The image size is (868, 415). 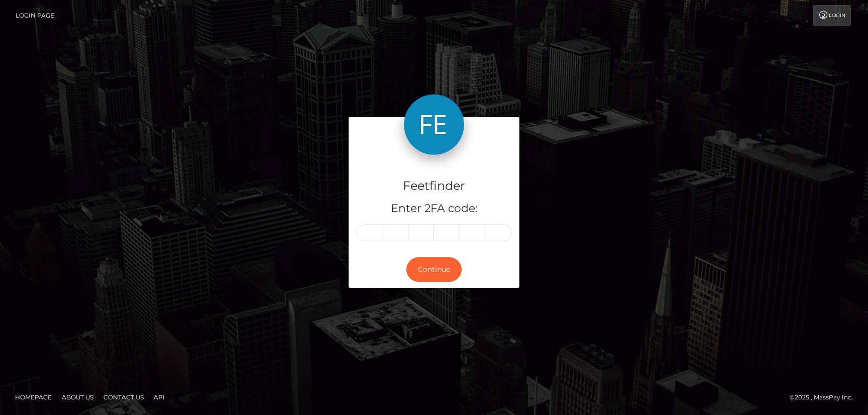 What do you see at coordinates (832, 16) in the screenshot?
I see `a: Login` at bounding box center [832, 16].